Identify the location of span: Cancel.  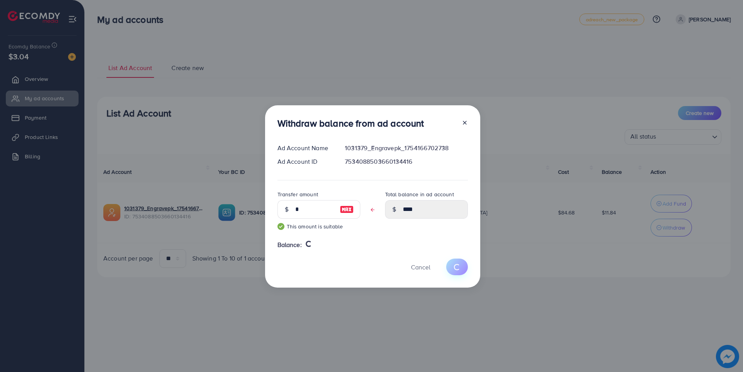
(421, 267).